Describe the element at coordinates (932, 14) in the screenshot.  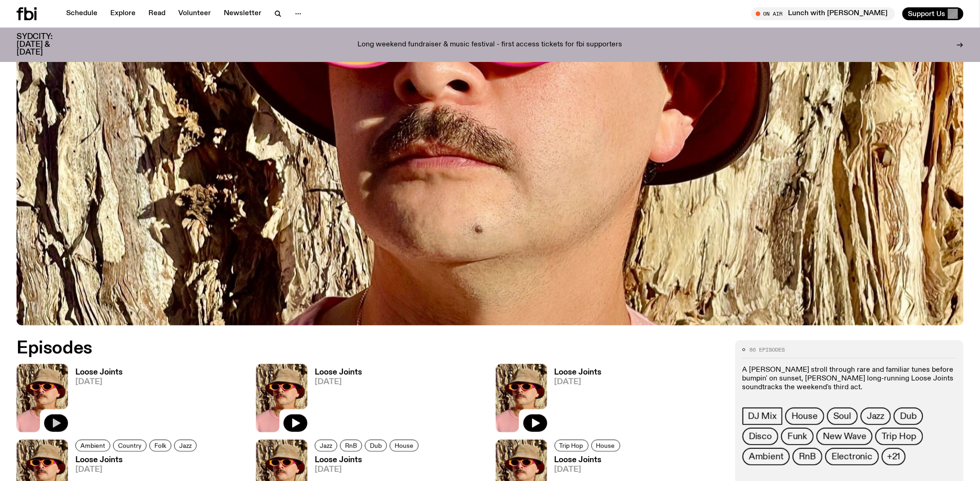
I see `button: Support Us` at that location.